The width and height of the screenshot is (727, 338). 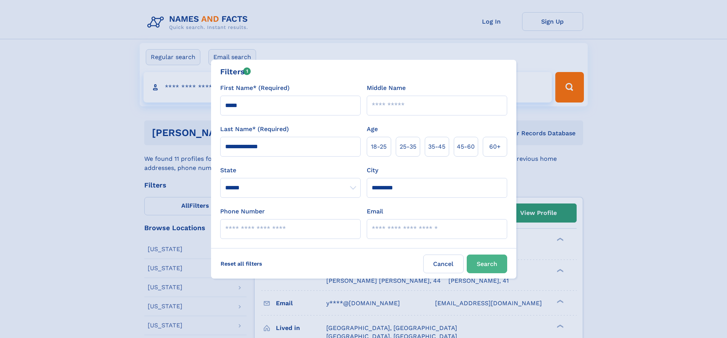 What do you see at coordinates (487, 264) in the screenshot?
I see `button: Search` at bounding box center [487, 264].